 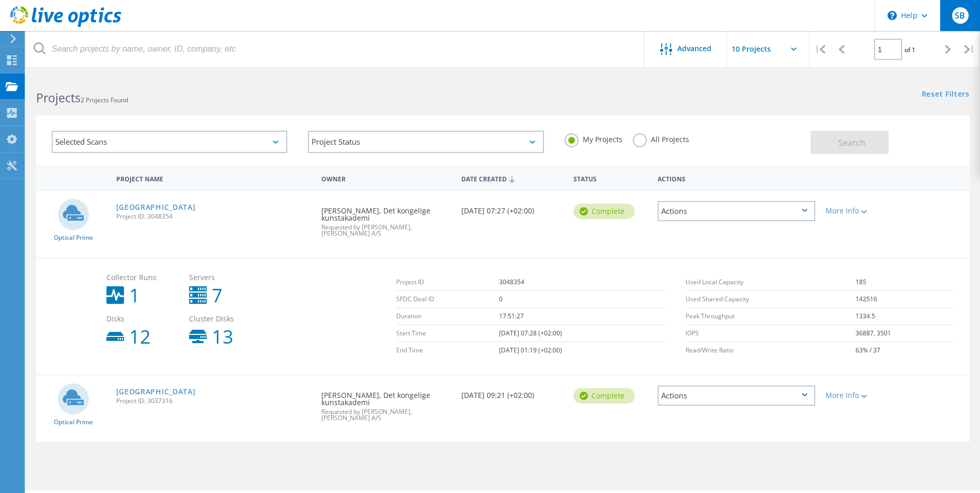 What do you see at coordinates (582, 299) in the screenshot?
I see `td: 0` at bounding box center [582, 299].